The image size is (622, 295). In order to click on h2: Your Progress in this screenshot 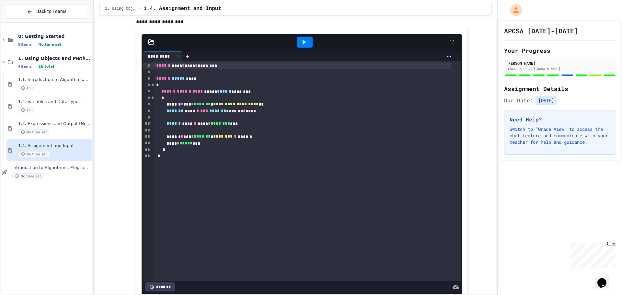, I will do `click(561, 51)`.